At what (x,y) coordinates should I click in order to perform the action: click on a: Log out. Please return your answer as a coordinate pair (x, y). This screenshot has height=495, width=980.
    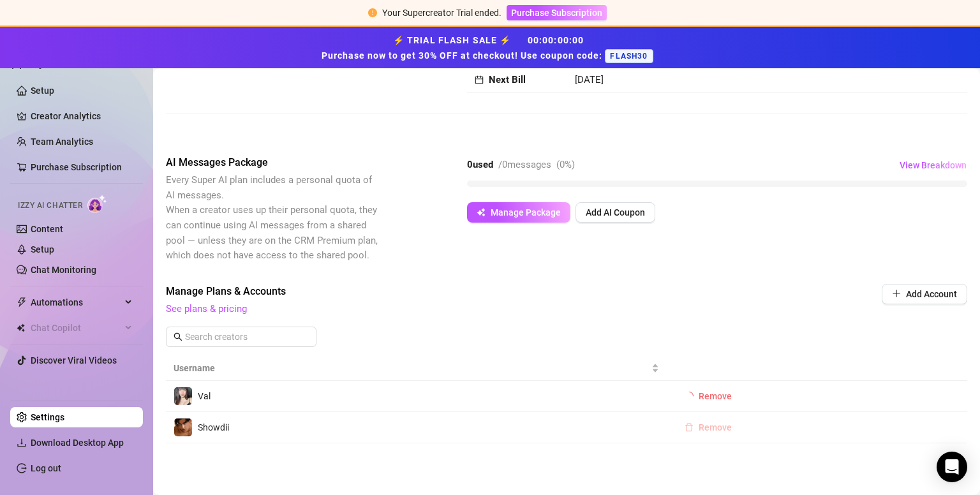
    Looking at the image, I should click on (46, 469).